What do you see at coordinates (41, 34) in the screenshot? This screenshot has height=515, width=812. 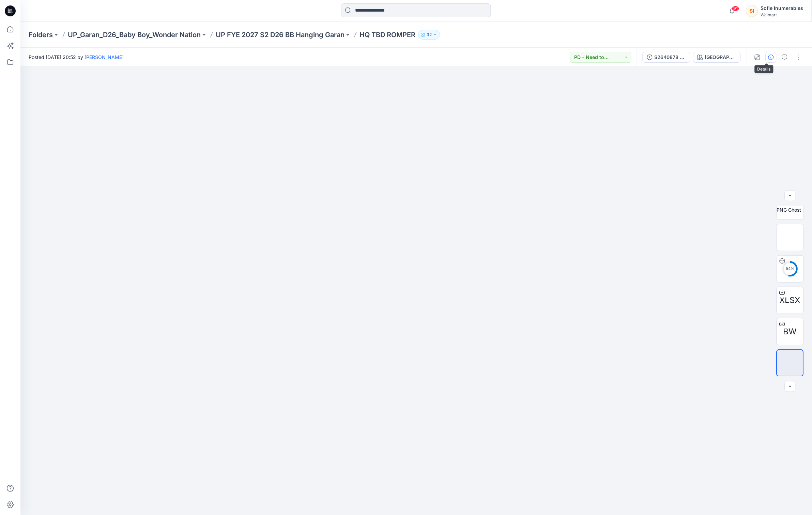 I see `a: Folders` at bounding box center [41, 34].